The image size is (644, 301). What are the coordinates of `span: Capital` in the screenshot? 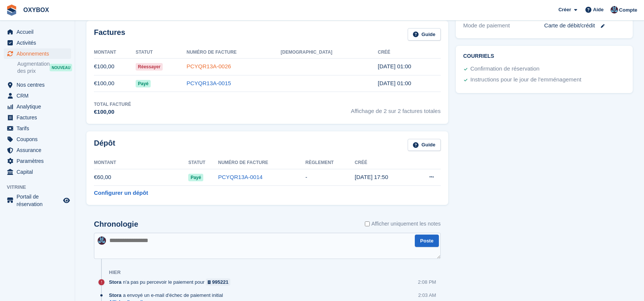 It's located at (39, 173).